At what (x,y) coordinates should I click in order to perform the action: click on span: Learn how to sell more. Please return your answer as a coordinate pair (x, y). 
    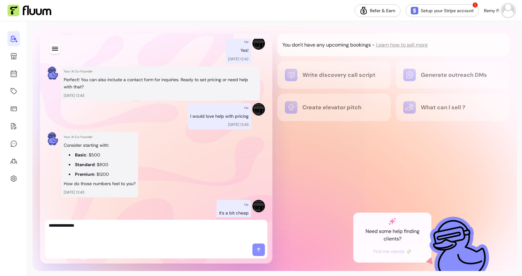
    Looking at the image, I should click on (402, 45).